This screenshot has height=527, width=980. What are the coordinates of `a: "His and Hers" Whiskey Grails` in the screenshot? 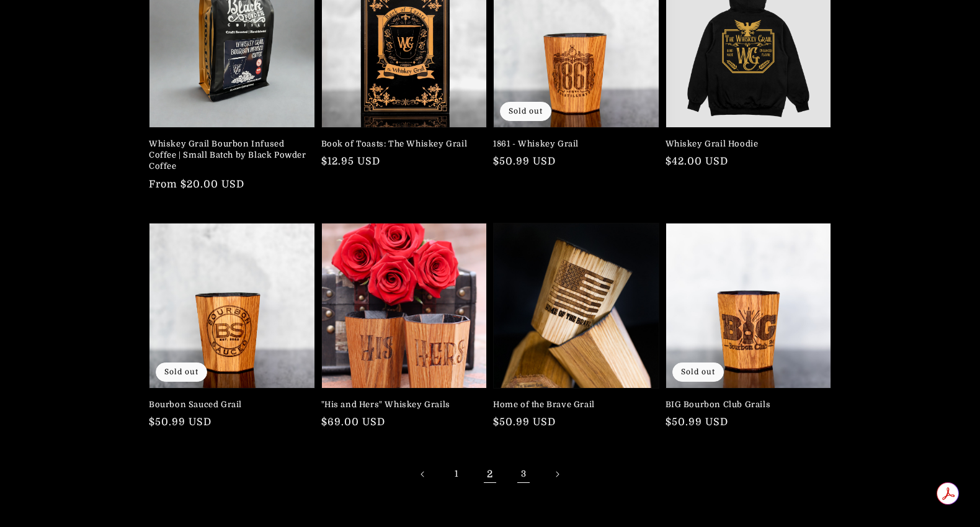 It's located at (401, 405).